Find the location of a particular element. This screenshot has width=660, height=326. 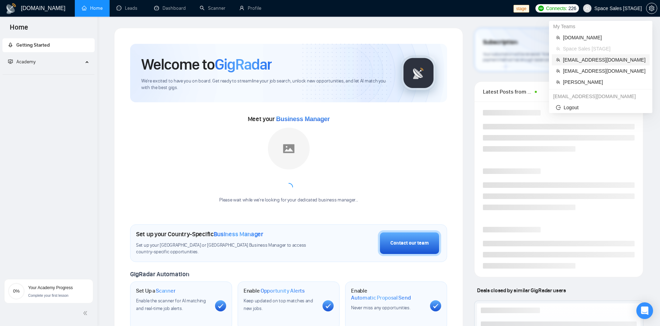

span: Getting Started is located at coordinates (33, 45).